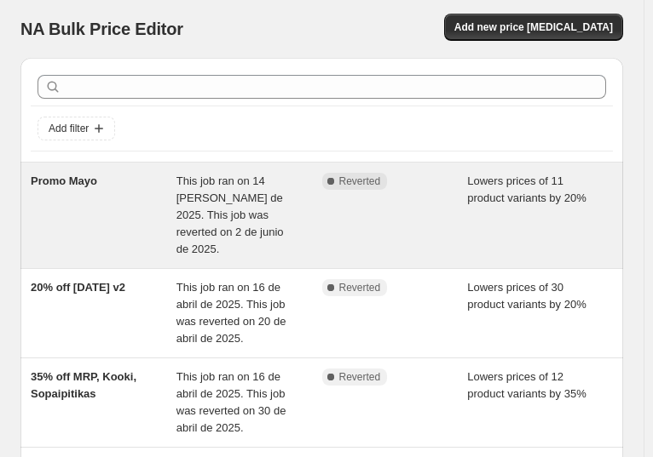 The width and height of the screenshot is (653, 457). Describe the element at coordinates (64, 181) in the screenshot. I see `span: Promo Mayo` at that location.